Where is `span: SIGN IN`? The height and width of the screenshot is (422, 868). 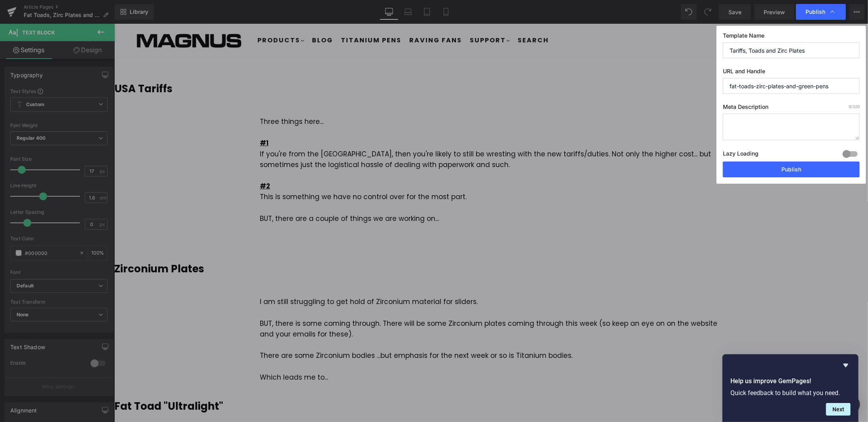 span: SIGN IN is located at coordinates (676, 16).